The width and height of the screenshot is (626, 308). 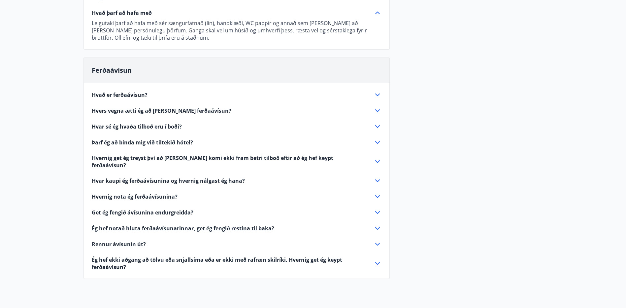 What do you see at coordinates (168, 181) in the screenshot?
I see `span: Hvar kaupi ég ferðaávísunina og hvernig nálgast ég hana?` at bounding box center [168, 181].